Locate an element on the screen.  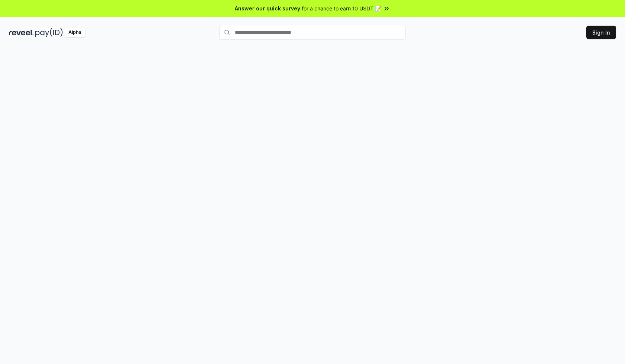
span: for a chance to earn 10 USDT 📝 is located at coordinates (342, 8).